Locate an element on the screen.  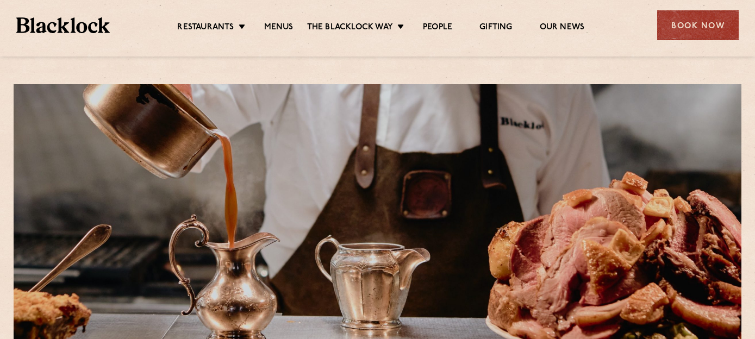
img: BL_Textured_Logo-footer-cropped.svg is located at coordinates (63, 25).